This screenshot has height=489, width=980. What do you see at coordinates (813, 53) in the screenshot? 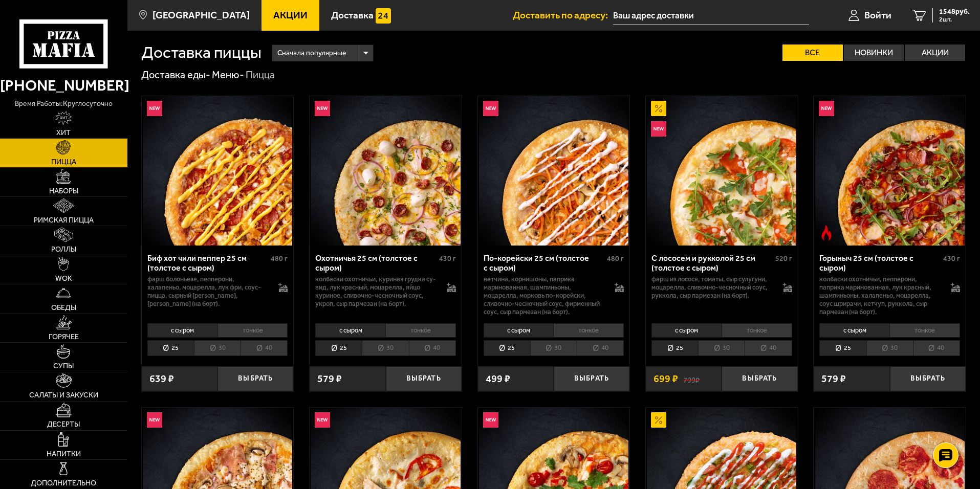
I see `label: Все` at bounding box center [813, 53].